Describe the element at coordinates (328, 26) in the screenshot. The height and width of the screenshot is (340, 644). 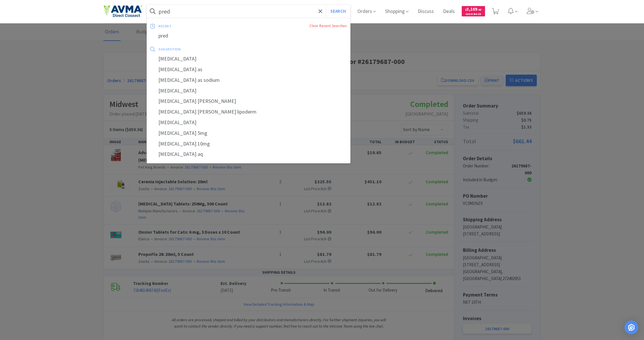
I see `a: Clear Recent Searches` at that location.